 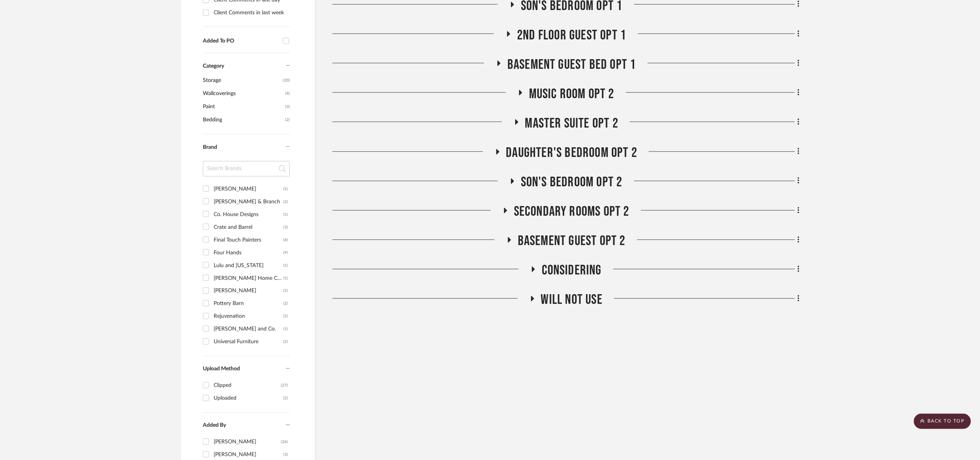 What do you see at coordinates (251, 13) in the screenshot?
I see `div: Client Comments in last week` at bounding box center [251, 13].